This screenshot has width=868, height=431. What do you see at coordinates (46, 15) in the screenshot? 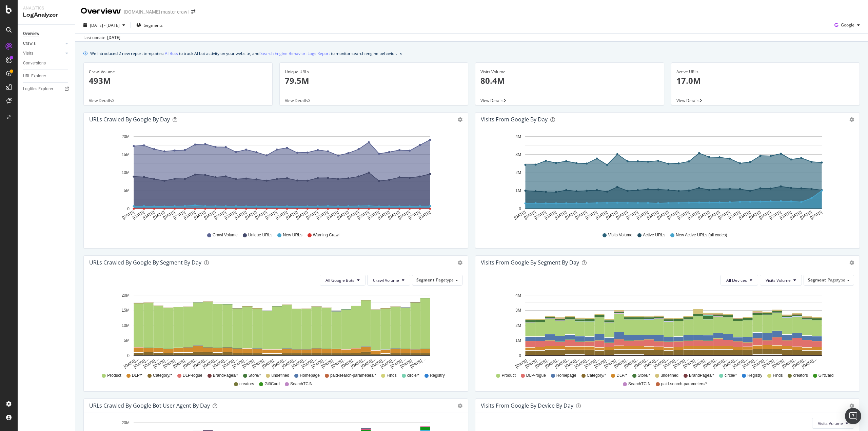
I see `div: LogAnalyzer` at bounding box center [46, 15].